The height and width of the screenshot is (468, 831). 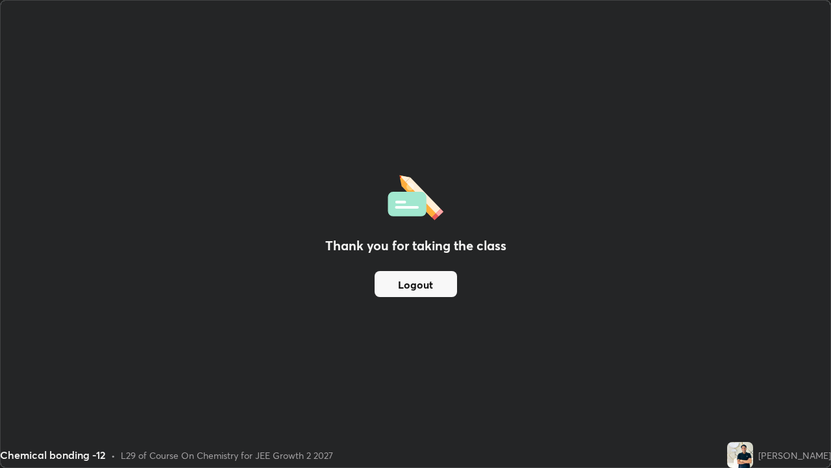 I want to click on button: Logout, so click(x=416, y=284).